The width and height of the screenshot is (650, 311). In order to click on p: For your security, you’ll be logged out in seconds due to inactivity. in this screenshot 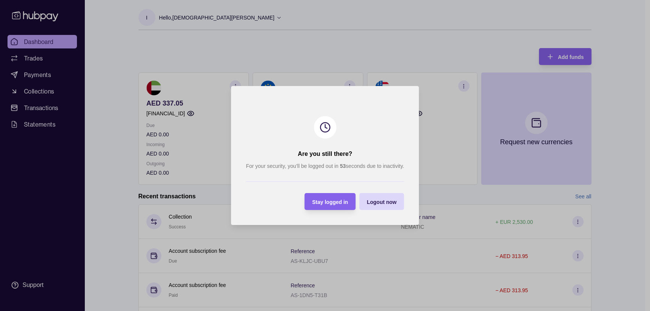, I will do `click(324, 166)`.